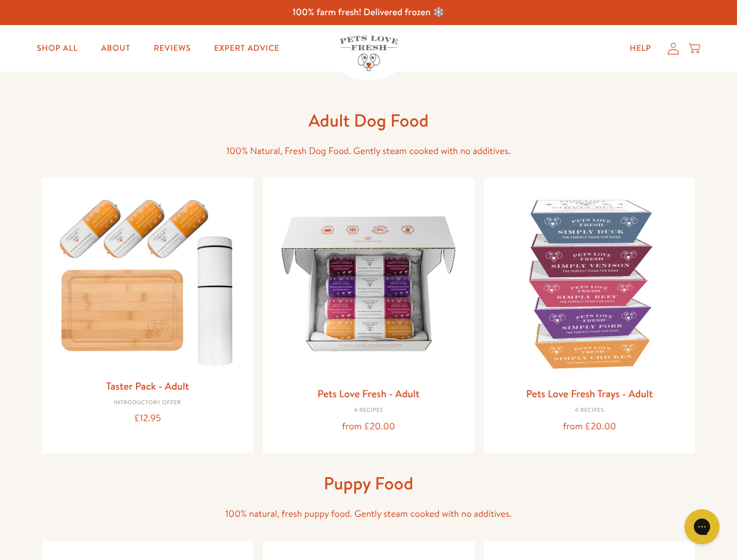 This screenshot has height=560, width=737. I want to click on a: Expert Advice, so click(246, 48).